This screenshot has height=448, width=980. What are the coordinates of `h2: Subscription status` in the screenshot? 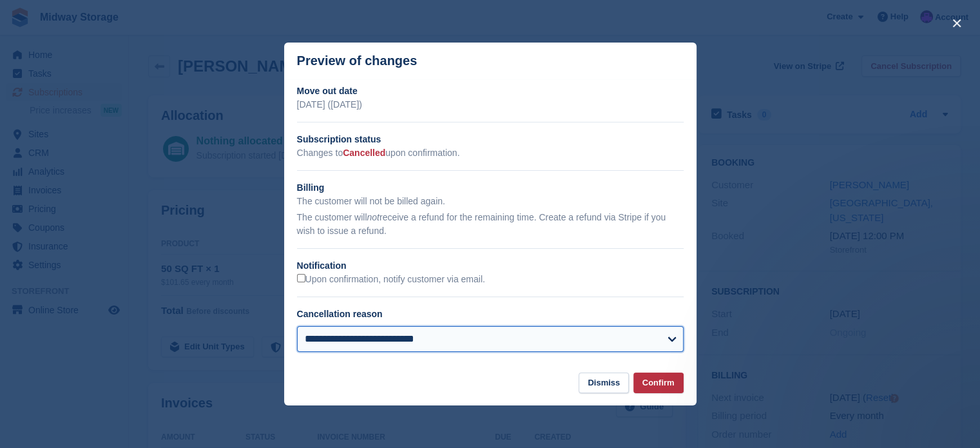 It's located at (491, 140).